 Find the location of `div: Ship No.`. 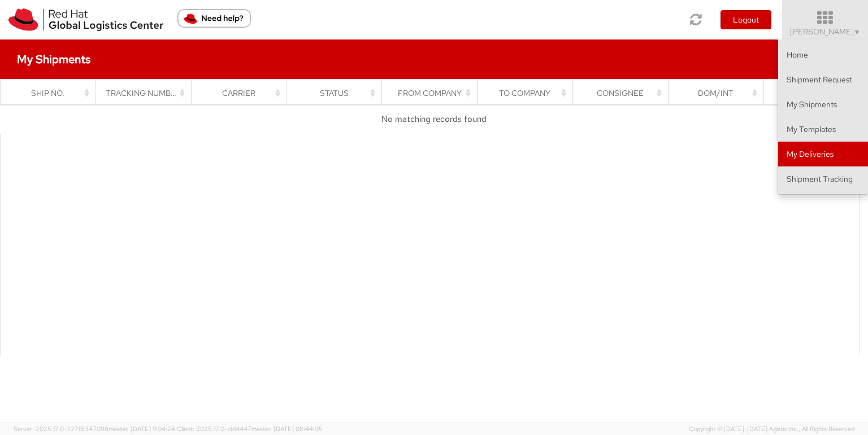

div: Ship No. is located at coordinates (52, 93).